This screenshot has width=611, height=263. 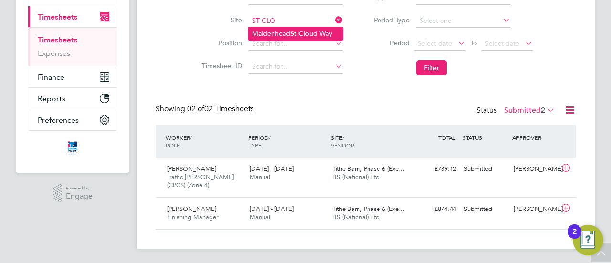 I want to click on span: Reports, so click(x=52, y=98).